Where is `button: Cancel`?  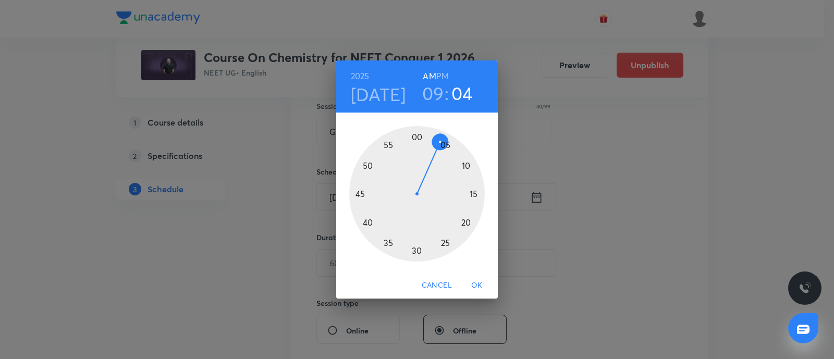 button: Cancel is located at coordinates (437, 285).